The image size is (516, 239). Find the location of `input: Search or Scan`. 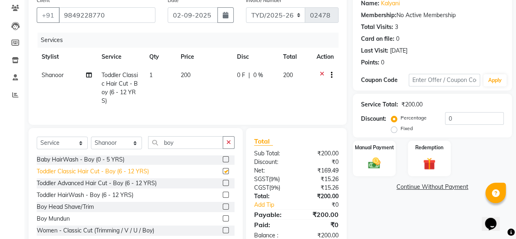

input: Search or Scan is located at coordinates (186, 142).